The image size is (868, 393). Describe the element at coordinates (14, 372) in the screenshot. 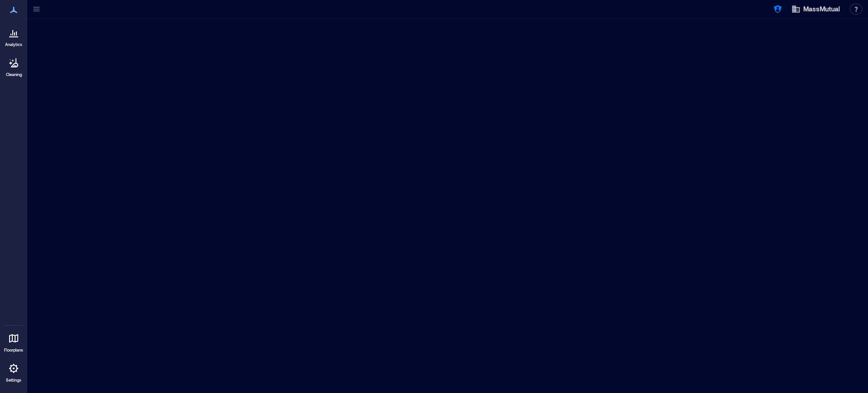

I see `a: Settings` at that location.